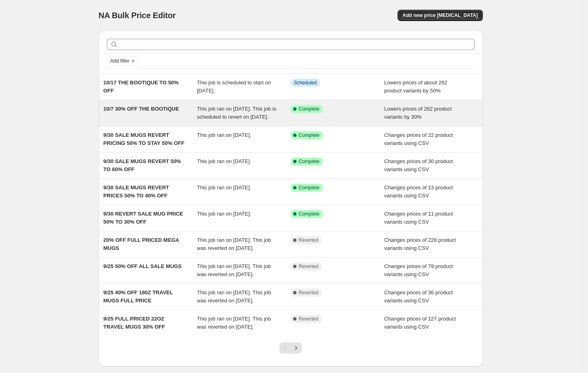 The image size is (588, 373). I want to click on span: Changes prices of 11 product variants using CSV, so click(418, 218).